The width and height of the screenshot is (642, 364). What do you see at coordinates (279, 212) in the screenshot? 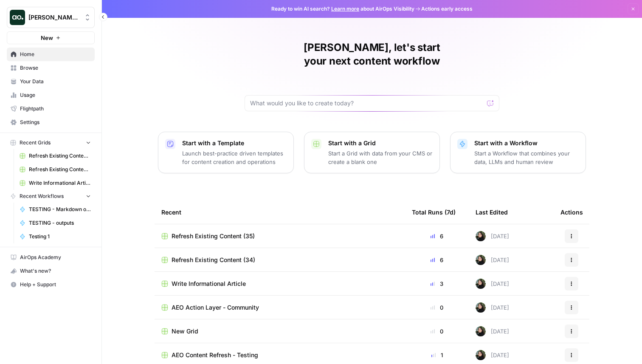
I see `div: Recent` at bounding box center [279, 212].